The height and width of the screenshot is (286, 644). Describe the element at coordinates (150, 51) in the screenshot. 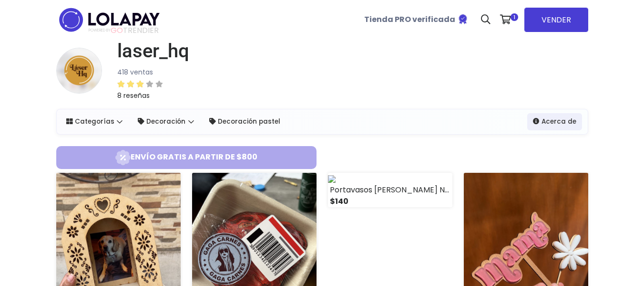

I see `a: laser_hq` at that location.